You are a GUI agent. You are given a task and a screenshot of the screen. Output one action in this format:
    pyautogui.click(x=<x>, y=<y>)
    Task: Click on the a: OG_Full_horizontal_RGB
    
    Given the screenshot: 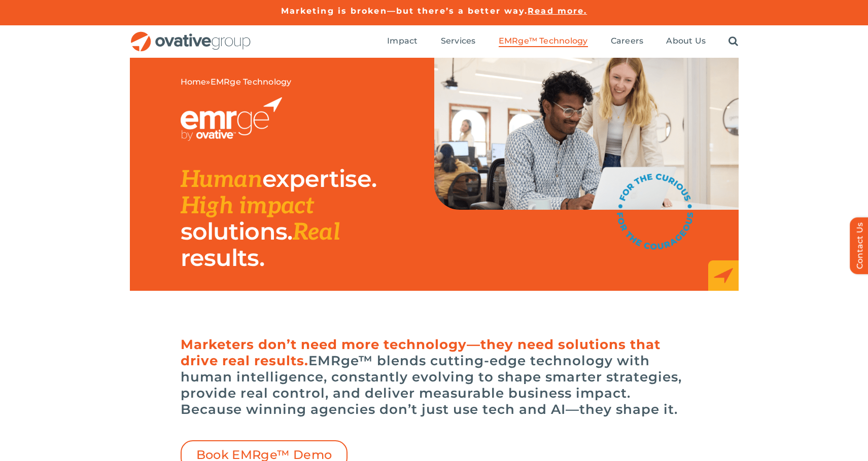 What is the action you would take?
    pyautogui.click(x=191, y=35)
    